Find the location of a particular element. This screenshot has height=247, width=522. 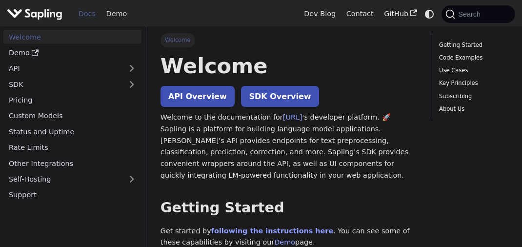

a: API is located at coordinates (62, 68).